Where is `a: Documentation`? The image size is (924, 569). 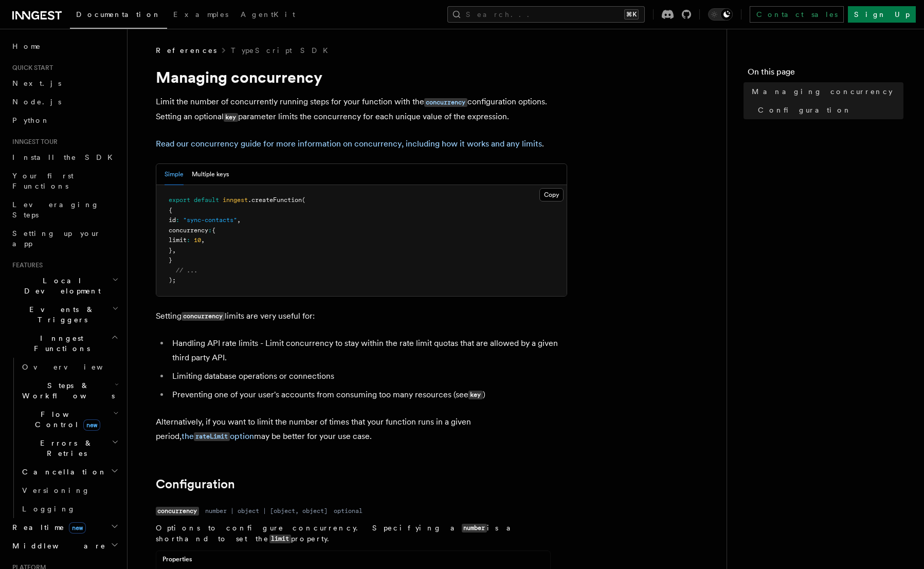 a: Documentation is located at coordinates (118, 16).